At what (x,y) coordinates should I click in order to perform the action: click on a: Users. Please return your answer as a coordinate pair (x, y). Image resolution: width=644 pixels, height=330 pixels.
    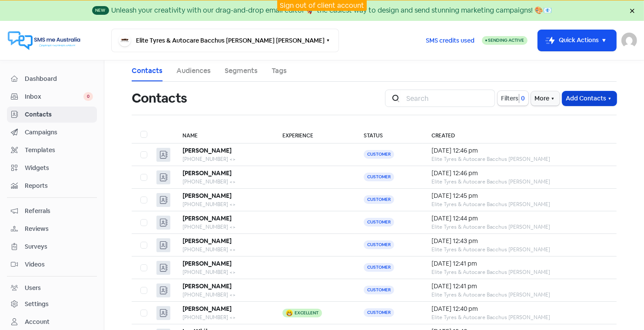
    Looking at the image, I should click on (52, 288).